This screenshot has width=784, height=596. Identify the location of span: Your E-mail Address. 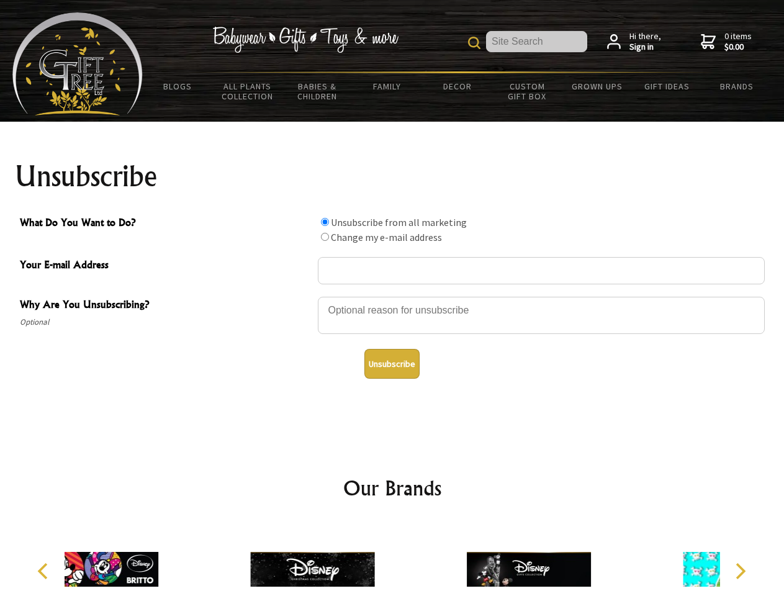
(166, 266).